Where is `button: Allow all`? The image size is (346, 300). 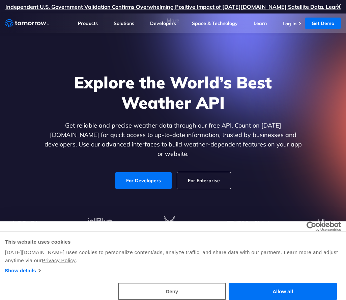
button: Allow all is located at coordinates (282, 291).